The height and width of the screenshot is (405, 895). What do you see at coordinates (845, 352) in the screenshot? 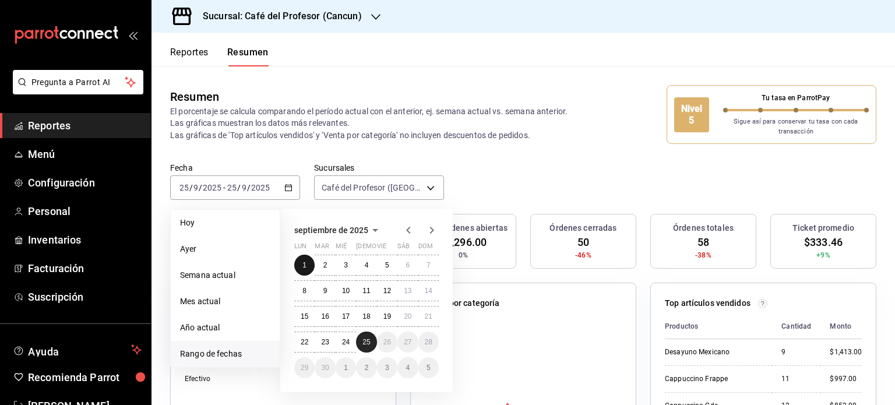
I see `div: $1,413.00` at bounding box center [845, 352].